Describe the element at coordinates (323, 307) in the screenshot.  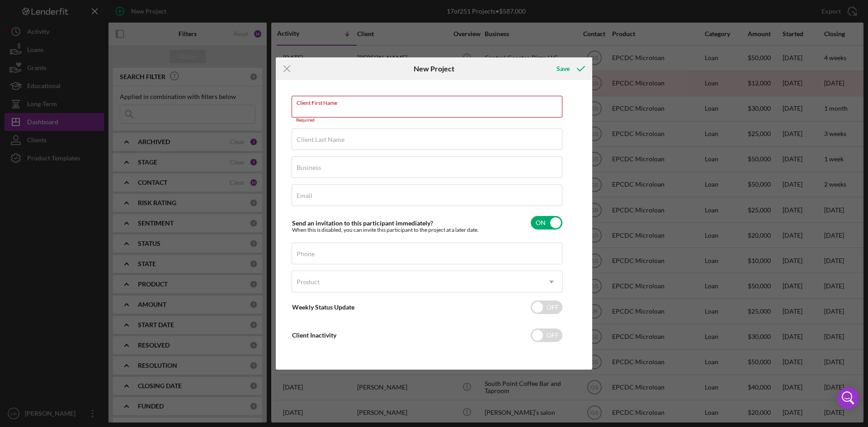
I see `label: Weekly Status Update` at that location.